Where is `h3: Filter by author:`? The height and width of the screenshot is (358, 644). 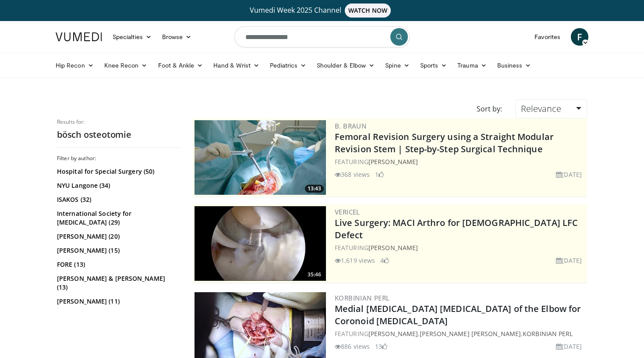 h3: Filter by author: is located at coordinates (118, 158).